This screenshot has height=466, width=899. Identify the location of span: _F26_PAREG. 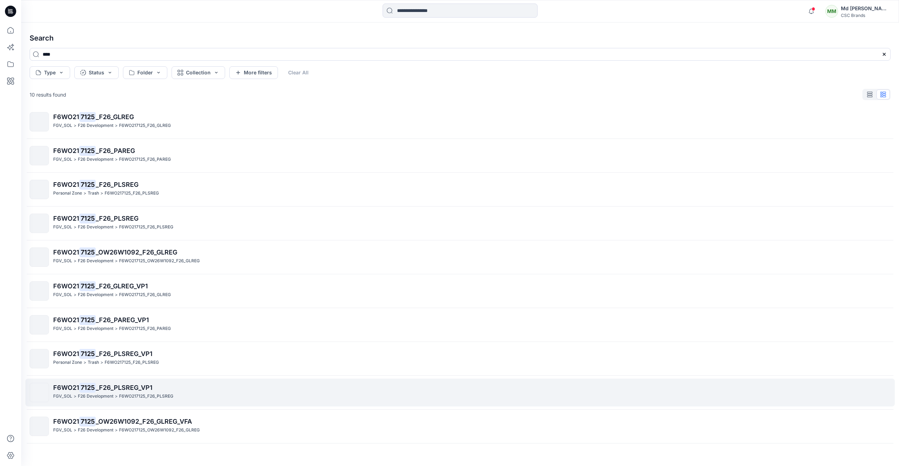
(115, 150).